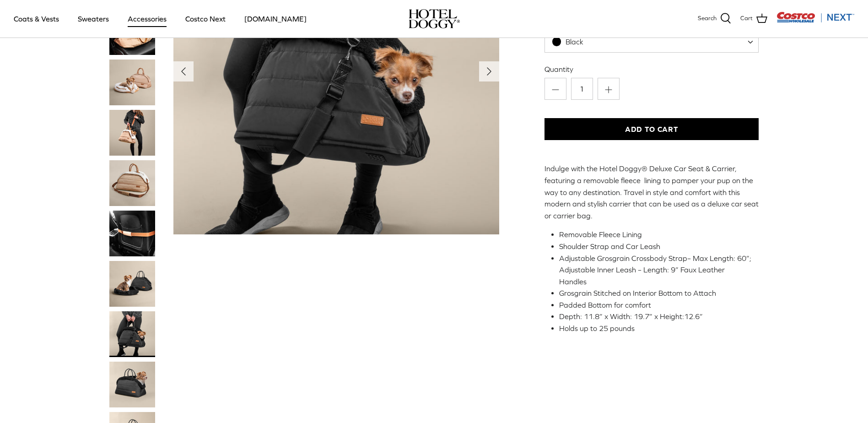 The width and height of the screenshot is (868, 423). What do you see at coordinates (582, 89) in the screenshot?
I see `input: Quantity` at bounding box center [582, 89].